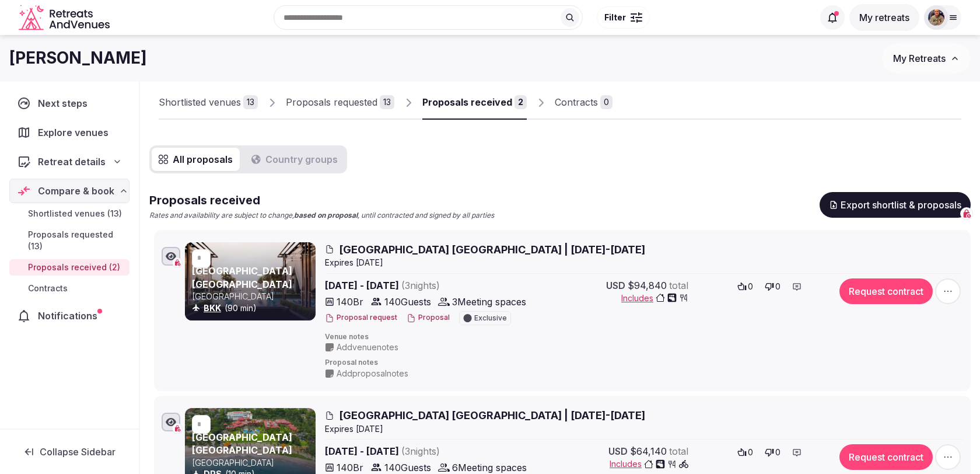 The width and height of the screenshot is (980, 474). What do you see at coordinates (74, 267) in the screenshot?
I see `span: Proposals received (2)` at bounding box center [74, 267].